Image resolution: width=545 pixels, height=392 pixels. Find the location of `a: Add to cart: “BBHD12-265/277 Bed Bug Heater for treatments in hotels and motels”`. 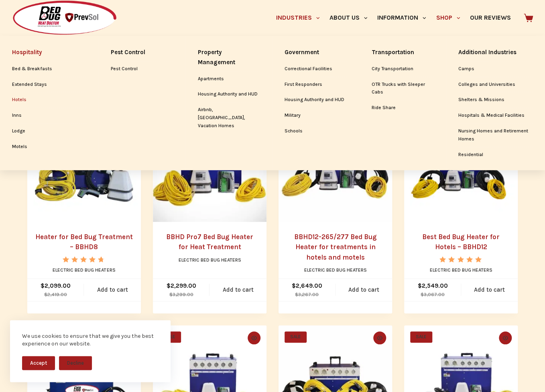

a: Add to cart: “BBHD12-265/277 Bed Bug Heater for treatments in hotels and motels” is located at coordinates (364, 290).